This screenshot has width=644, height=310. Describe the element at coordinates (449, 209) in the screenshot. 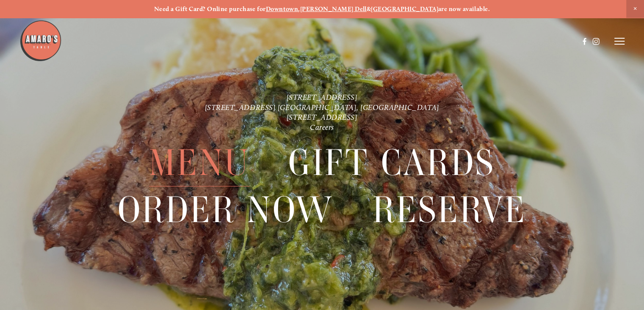

I see `span: Reserve` at that location.